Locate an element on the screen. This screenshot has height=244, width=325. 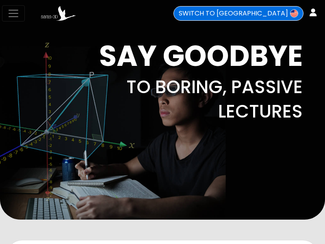
h1: SAY GOODBYE is located at coordinates (200, 56).